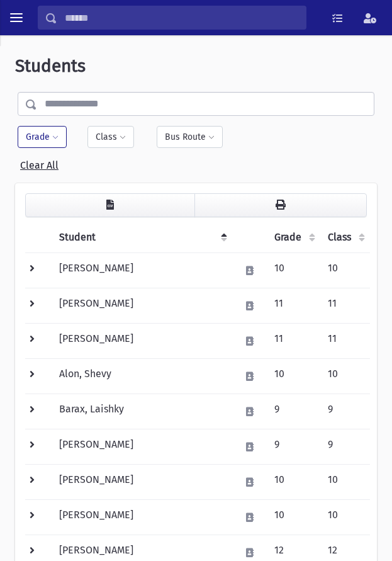 This screenshot has height=561, width=392. What do you see at coordinates (190, 136) in the screenshot?
I see `button: Bus Route` at bounding box center [190, 136].